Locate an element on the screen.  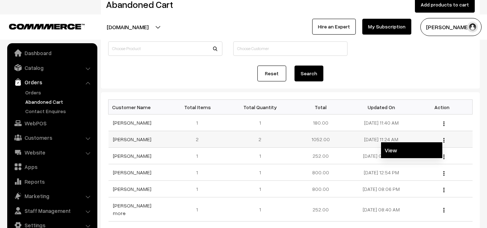
th: Action is located at coordinates (442, 107).